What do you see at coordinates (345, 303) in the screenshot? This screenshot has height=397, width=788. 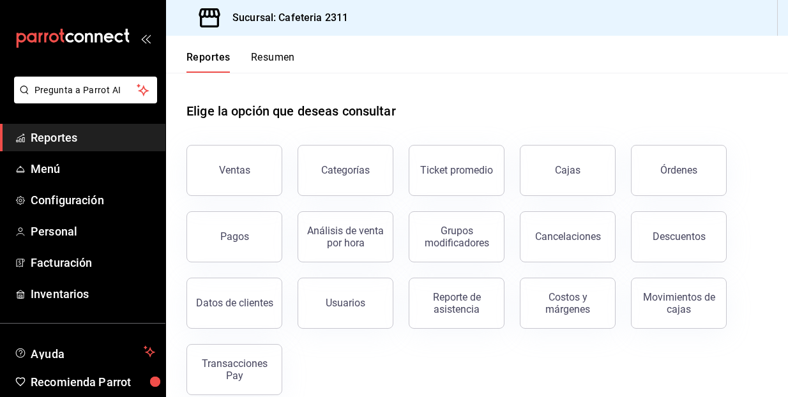 I see `div: Usuarios` at bounding box center [345, 303].